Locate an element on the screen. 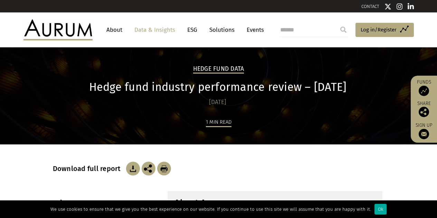 This screenshot has height=218, width=437. img: Sign up to our newsletter is located at coordinates (424, 134).